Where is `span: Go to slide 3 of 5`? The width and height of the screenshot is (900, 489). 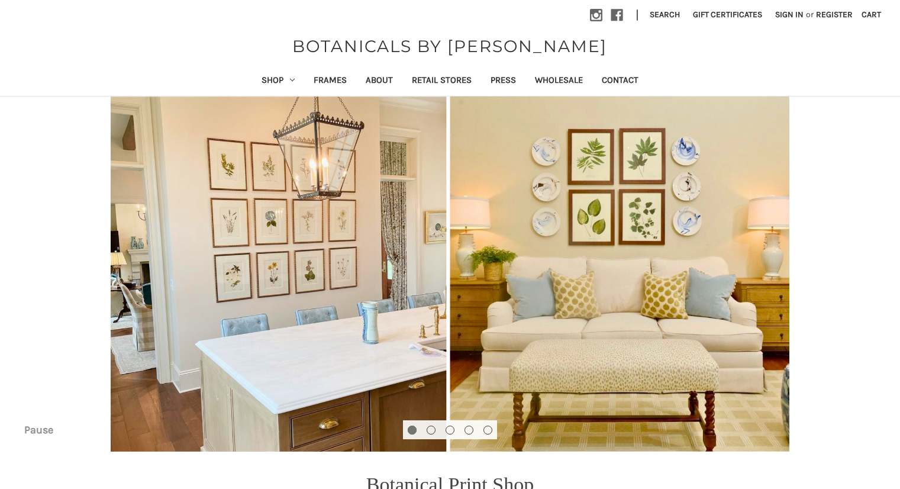 span: Go to slide 3 of 5 is located at coordinates (450, 441).